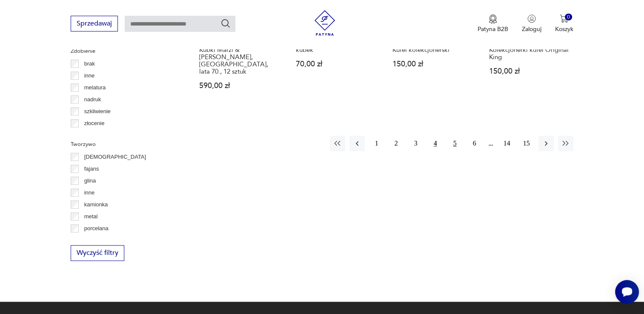 The width and height of the screenshot is (644, 314). Describe the element at coordinates (377, 144) in the screenshot. I see `button: 1` at that location.